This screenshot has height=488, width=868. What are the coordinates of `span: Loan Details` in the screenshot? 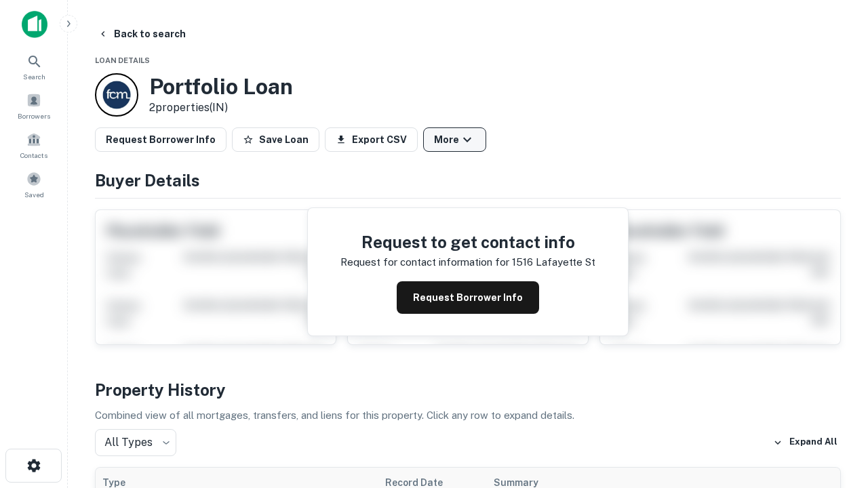 It's located at (122, 60).